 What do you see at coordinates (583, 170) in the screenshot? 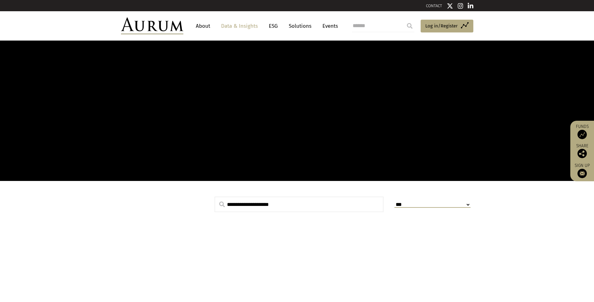
I see `a: Sign up` at bounding box center [583, 170].